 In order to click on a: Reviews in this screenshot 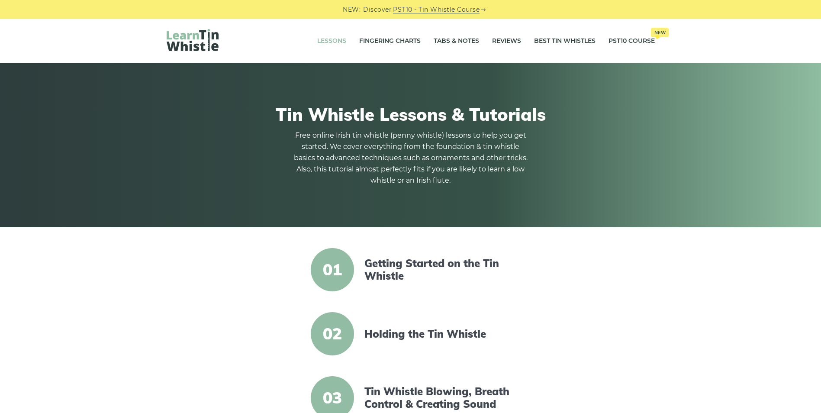, I will do `click(506, 41)`.